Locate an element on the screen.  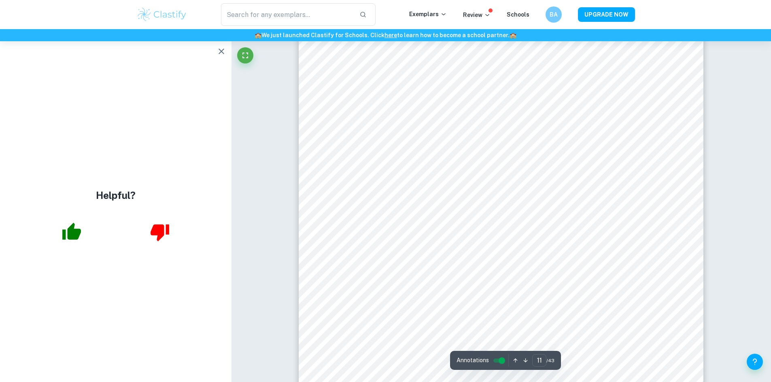
a: Clastify logo is located at coordinates (162, 15).